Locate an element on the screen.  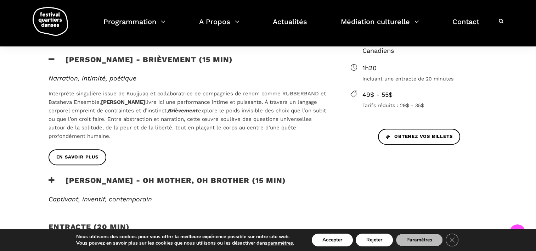
a: Médiation culturelle is located at coordinates (380, 26).